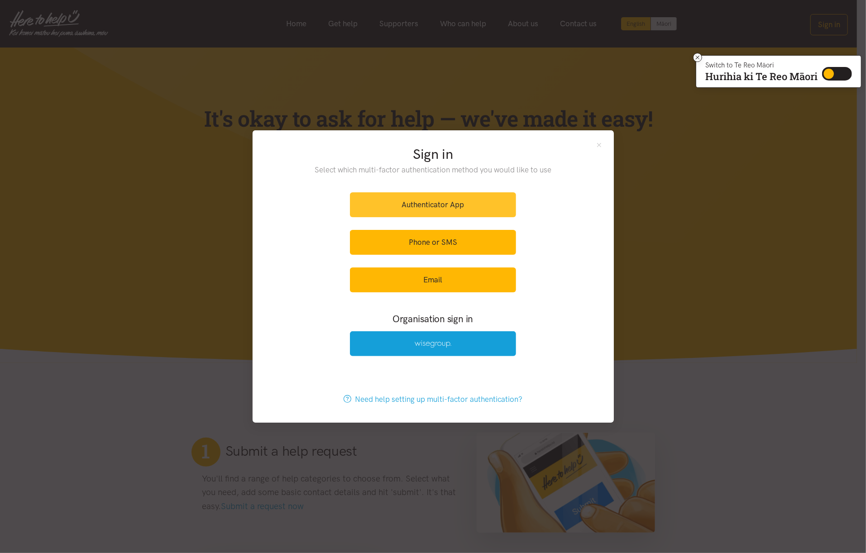  I want to click on img: Wise Group, so click(433, 344).